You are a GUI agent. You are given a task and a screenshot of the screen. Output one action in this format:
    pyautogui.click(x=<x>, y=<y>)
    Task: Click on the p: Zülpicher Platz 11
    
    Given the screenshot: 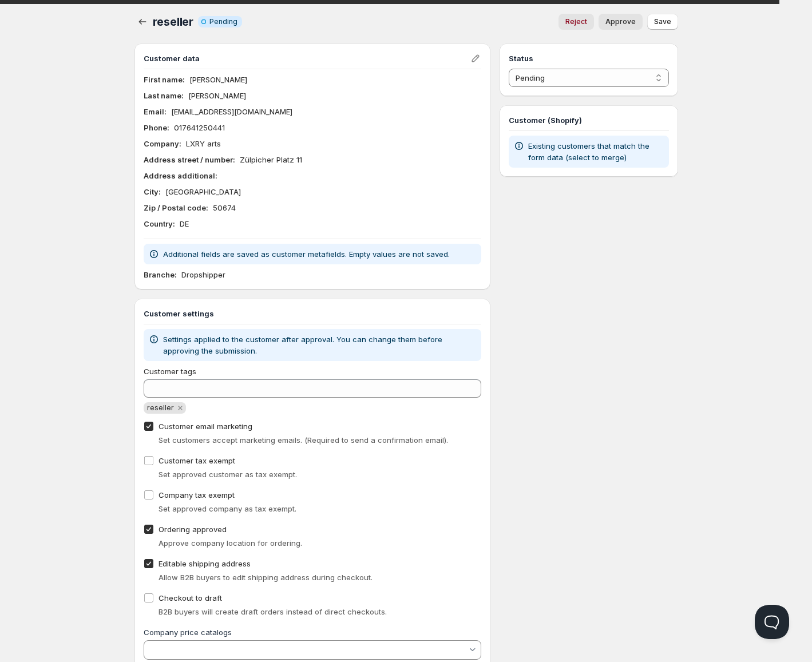 What is the action you would take?
    pyautogui.click(x=270, y=160)
    